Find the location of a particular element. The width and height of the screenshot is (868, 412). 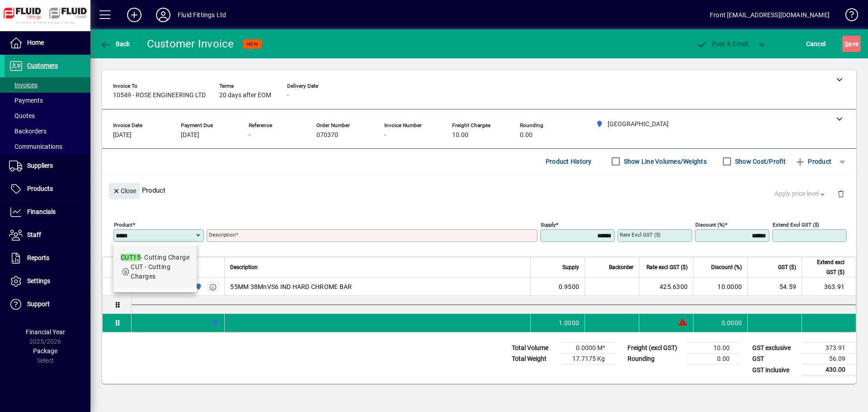

span: Description is located at coordinates (244, 267).